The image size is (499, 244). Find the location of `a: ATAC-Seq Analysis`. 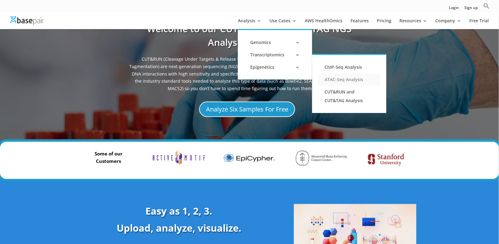

a: ATAC-Seq Analysis is located at coordinates (349, 79).